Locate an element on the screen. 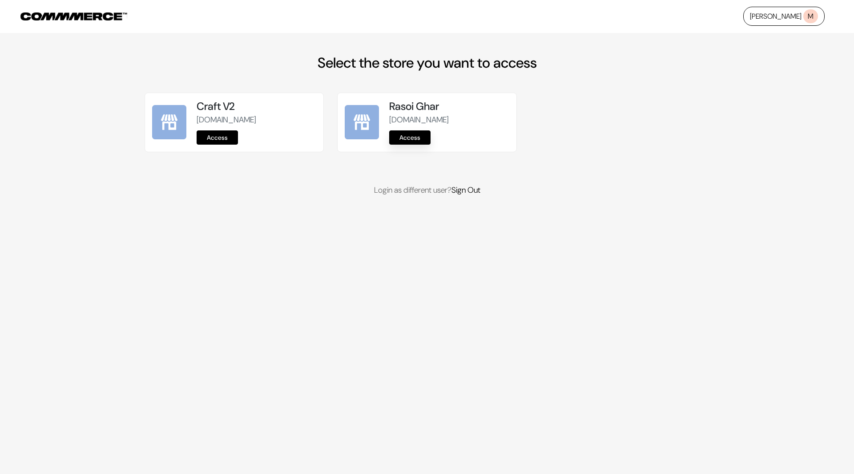 This screenshot has width=854, height=474. p: Login as different user? is located at coordinates (427, 190).